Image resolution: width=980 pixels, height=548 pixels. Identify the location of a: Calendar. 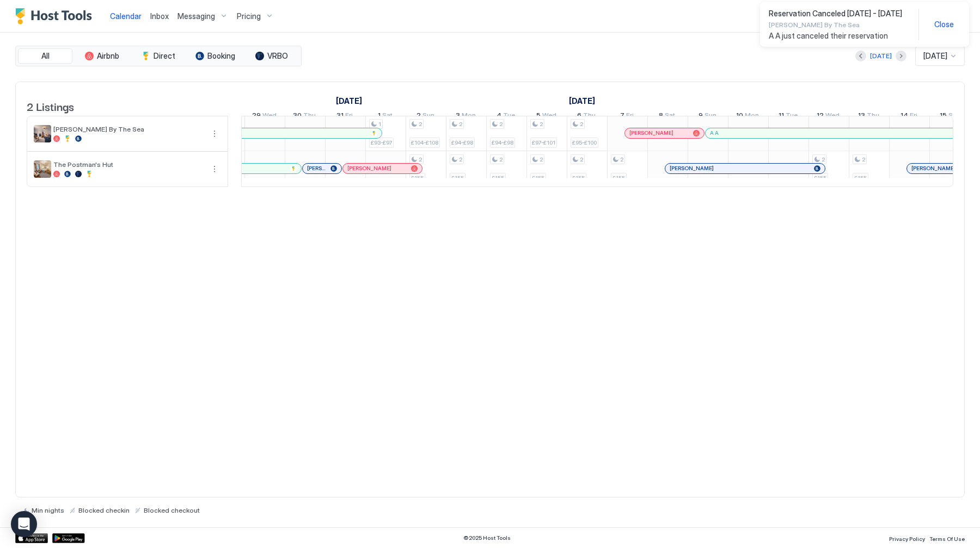
(126, 16).